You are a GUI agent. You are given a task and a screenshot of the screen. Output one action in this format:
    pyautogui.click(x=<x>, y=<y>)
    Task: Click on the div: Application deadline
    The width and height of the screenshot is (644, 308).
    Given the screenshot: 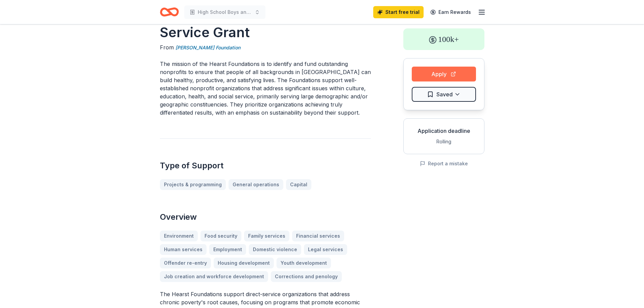 What is the action you would take?
    pyautogui.click(x=444, y=131)
    